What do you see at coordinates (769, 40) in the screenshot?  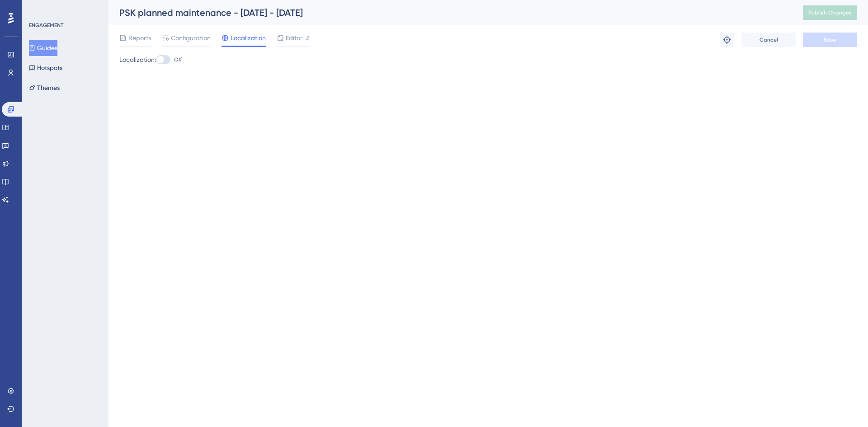 I see `button: Cancel` at bounding box center [769, 40].